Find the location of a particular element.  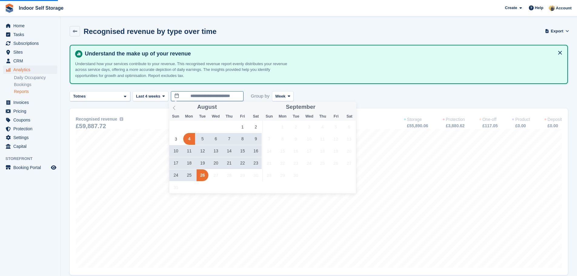

img: Jo Moon is located at coordinates (552, 8).